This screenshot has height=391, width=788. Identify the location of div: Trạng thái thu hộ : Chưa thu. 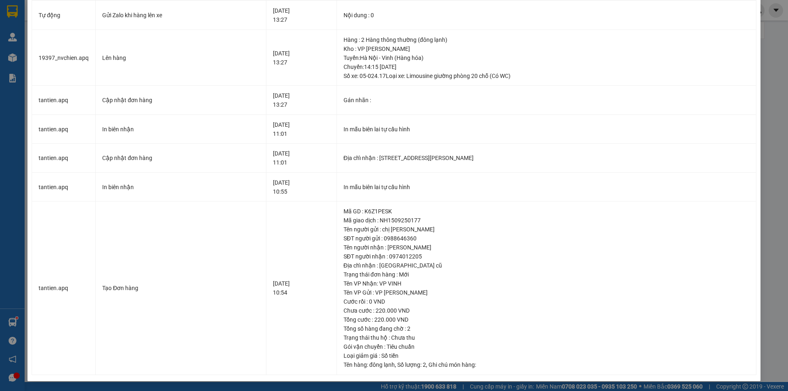
(546, 338).